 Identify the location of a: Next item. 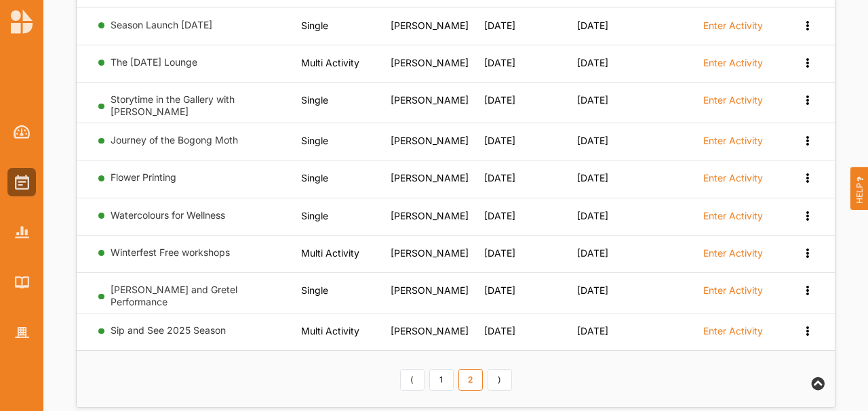
(500, 380).